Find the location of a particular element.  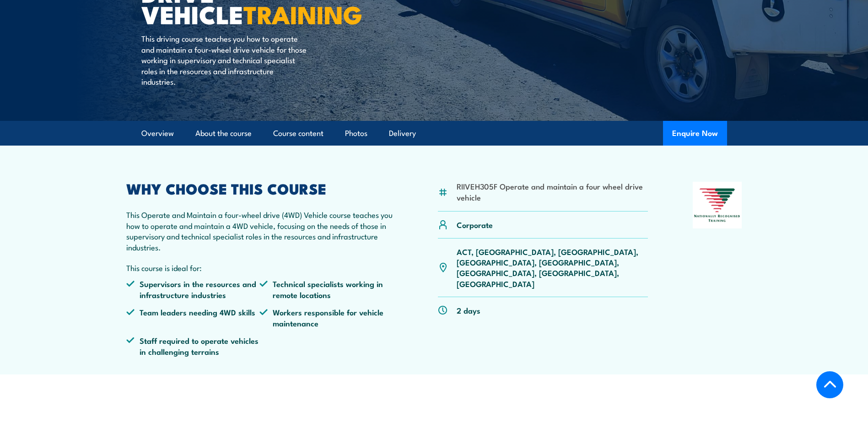

li: RIIVEH305F Operate and maintain a four wheel drive vehicle is located at coordinates (552, 191).